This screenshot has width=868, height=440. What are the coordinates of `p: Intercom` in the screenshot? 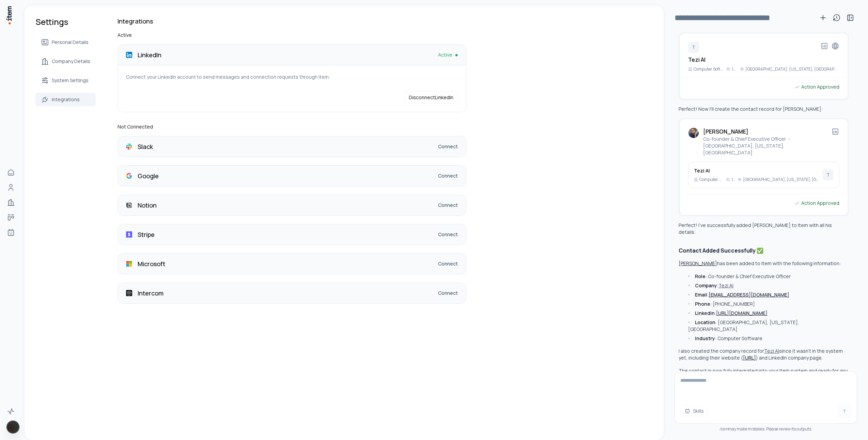 It's located at (150, 293).